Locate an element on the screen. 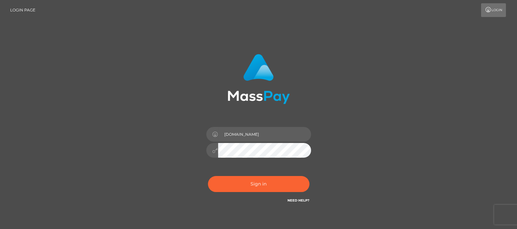  a: Login is located at coordinates (493, 10).